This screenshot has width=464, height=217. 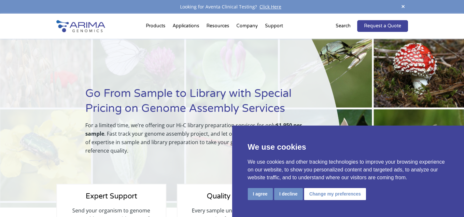 What do you see at coordinates (197, 103) in the screenshot?
I see `h1: Go From Sample to Library with Special Pricing on Genome Assembly Services` at bounding box center [197, 103].